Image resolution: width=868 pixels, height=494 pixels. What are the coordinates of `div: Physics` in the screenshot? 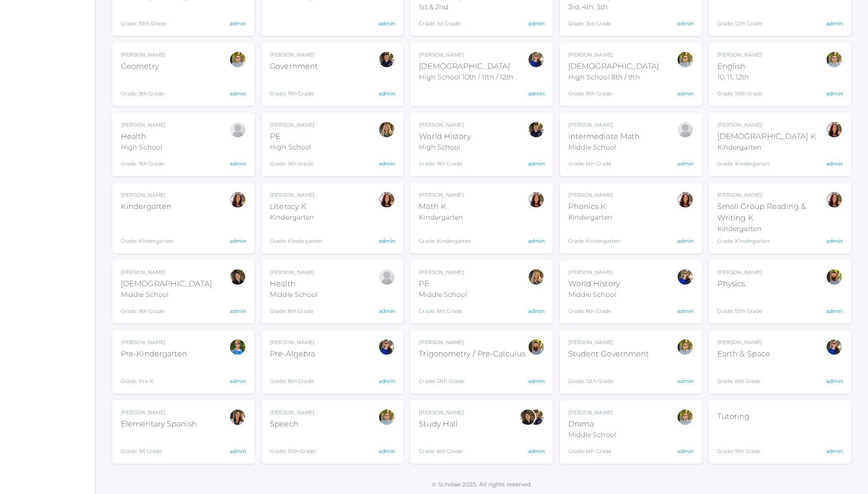 It's located at (740, 284).